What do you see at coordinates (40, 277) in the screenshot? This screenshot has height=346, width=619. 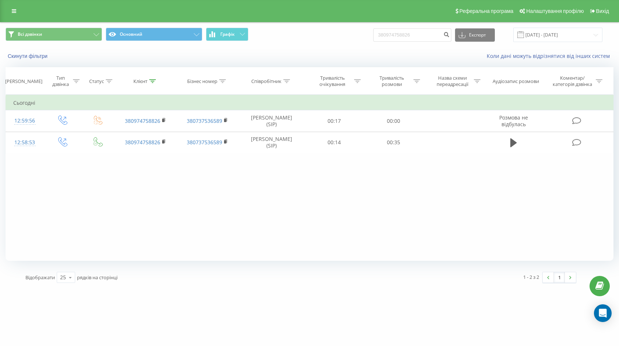 I see `span: Відображати` at bounding box center [40, 277].